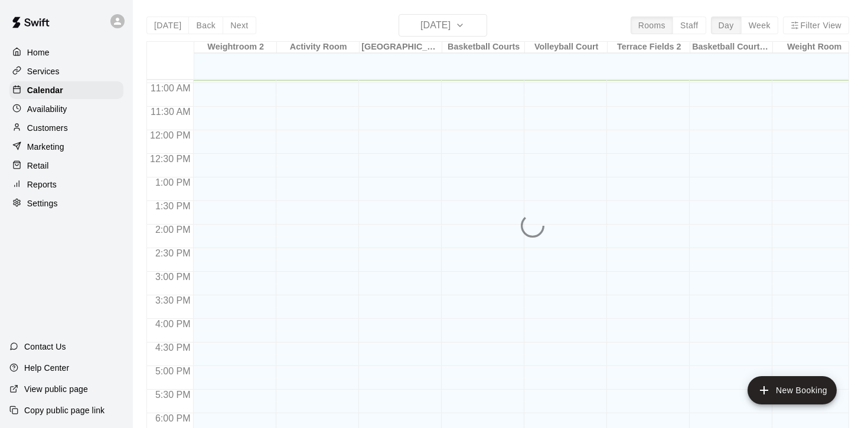 The image size is (868, 428). What do you see at coordinates (66, 109) in the screenshot?
I see `div: Availability` at bounding box center [66, 109].